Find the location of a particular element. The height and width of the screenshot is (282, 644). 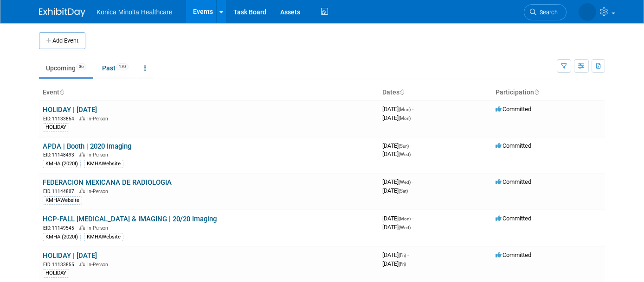

th: Event is located at coordinates (209, 93).